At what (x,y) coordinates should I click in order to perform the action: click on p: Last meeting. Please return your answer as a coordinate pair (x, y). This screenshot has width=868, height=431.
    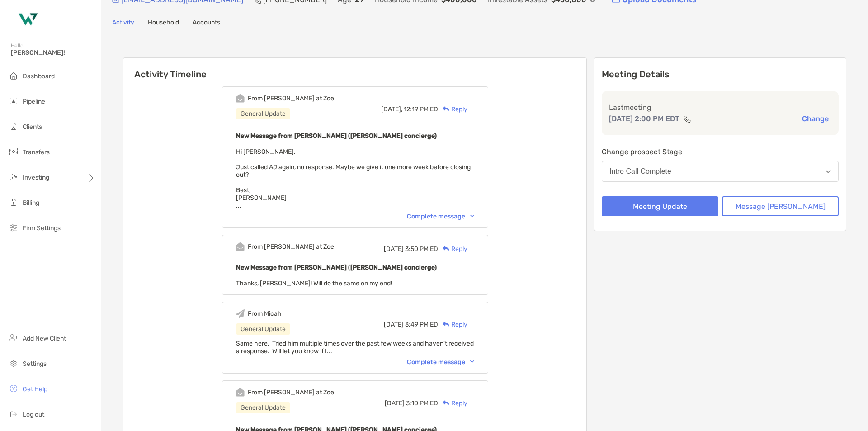
    Looking at the image, I should click on (720, 107).